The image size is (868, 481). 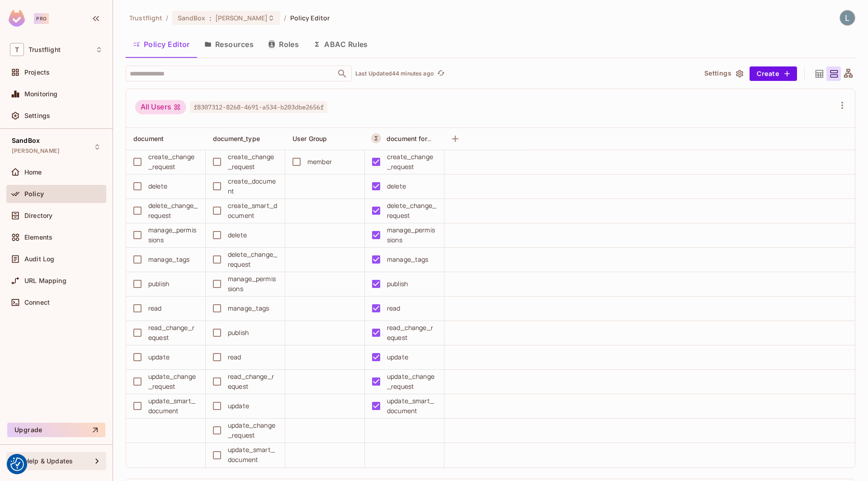 What do you see at coordinates (37, 73) in the screenshot?
I see `span: Projects` at bounding box center [37, 73].